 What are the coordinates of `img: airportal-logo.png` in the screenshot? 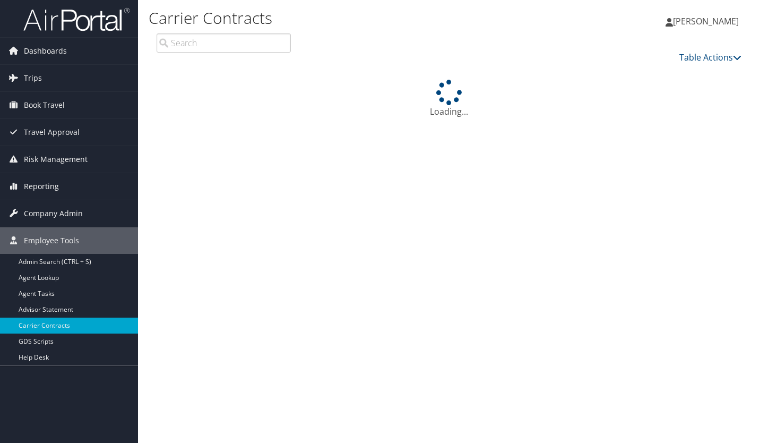 It's located at (76, 19).